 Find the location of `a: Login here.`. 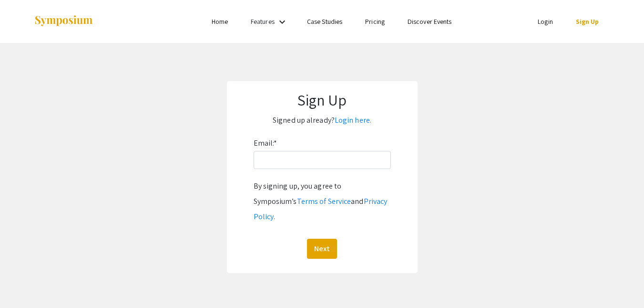

a: Login here. is located at coordinates (353, 120).